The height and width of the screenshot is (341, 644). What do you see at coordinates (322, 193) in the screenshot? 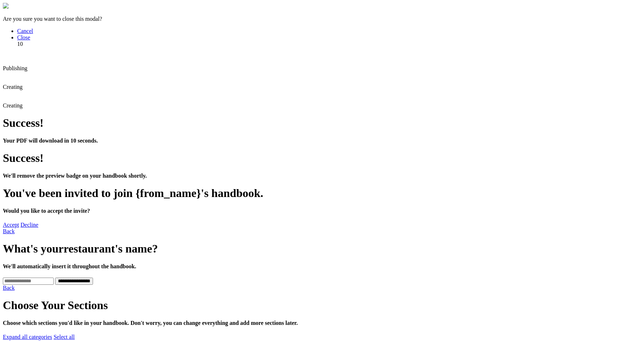
I see `h1: You've been invited to join {from_name}'s handbook.` at bounding box center [322, 193].